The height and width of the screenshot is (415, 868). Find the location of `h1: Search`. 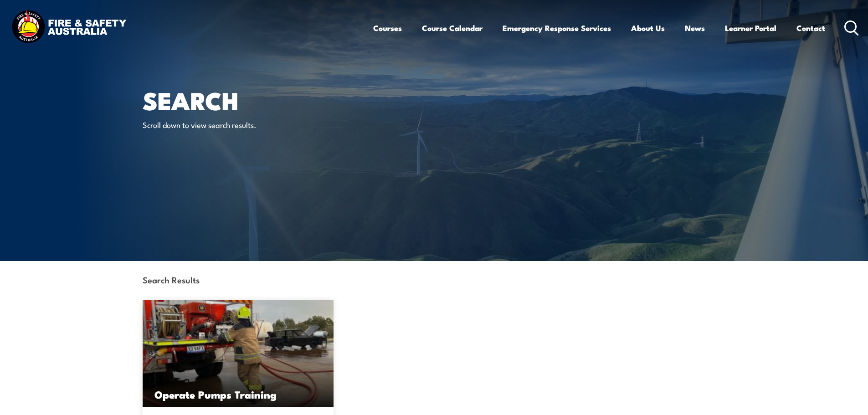

h1: Search is located at coordinates (255, 99).